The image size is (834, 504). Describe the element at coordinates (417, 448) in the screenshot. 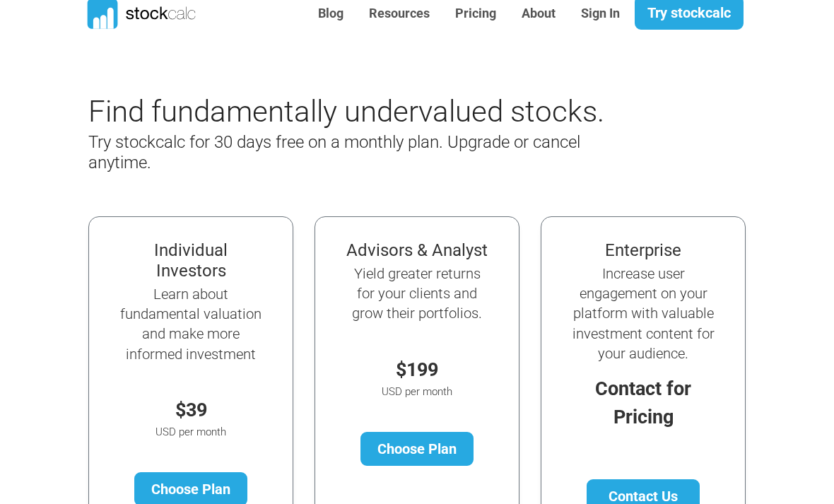

I see `a: Choose Plan` at that location.